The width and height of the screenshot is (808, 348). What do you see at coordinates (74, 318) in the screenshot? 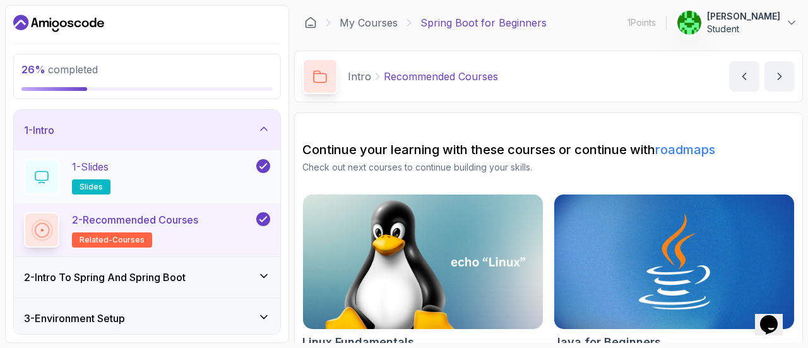
I see `h3: 3 - Environment Setup` at bounding box center [74, 318].